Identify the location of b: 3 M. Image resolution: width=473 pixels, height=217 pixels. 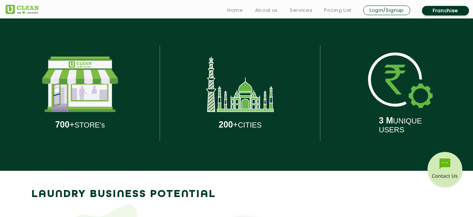
(386, 121).